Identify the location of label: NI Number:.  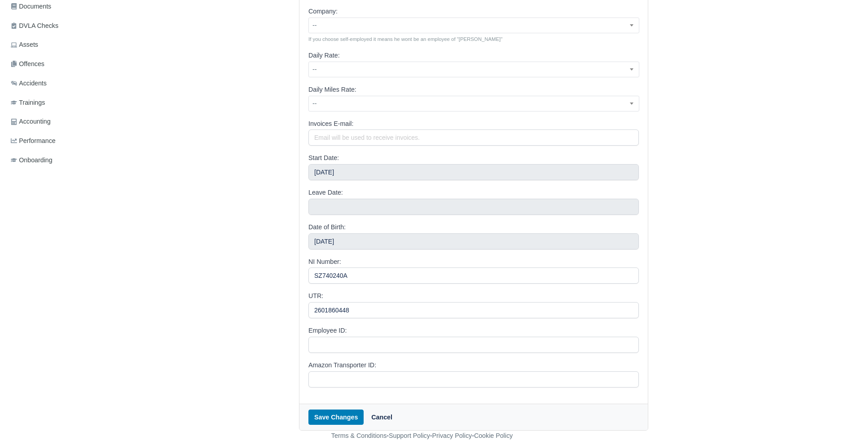
(325, 261).